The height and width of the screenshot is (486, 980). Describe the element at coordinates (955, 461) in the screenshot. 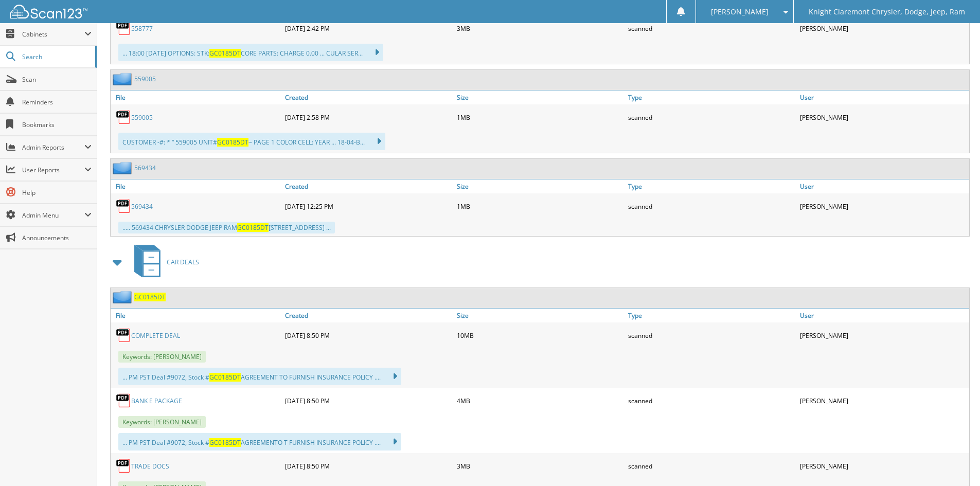

I see `div: Chat Widget` at that location.